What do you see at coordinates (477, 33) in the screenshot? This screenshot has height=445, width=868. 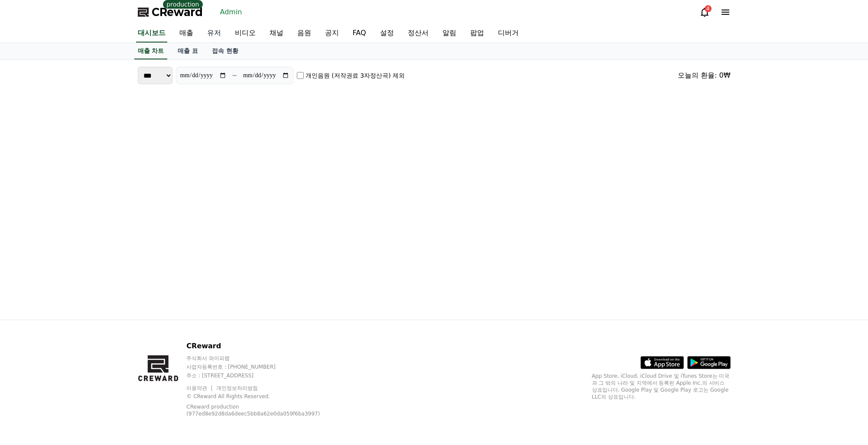 I see `a: 팝업` at bounding box center [477, 33].